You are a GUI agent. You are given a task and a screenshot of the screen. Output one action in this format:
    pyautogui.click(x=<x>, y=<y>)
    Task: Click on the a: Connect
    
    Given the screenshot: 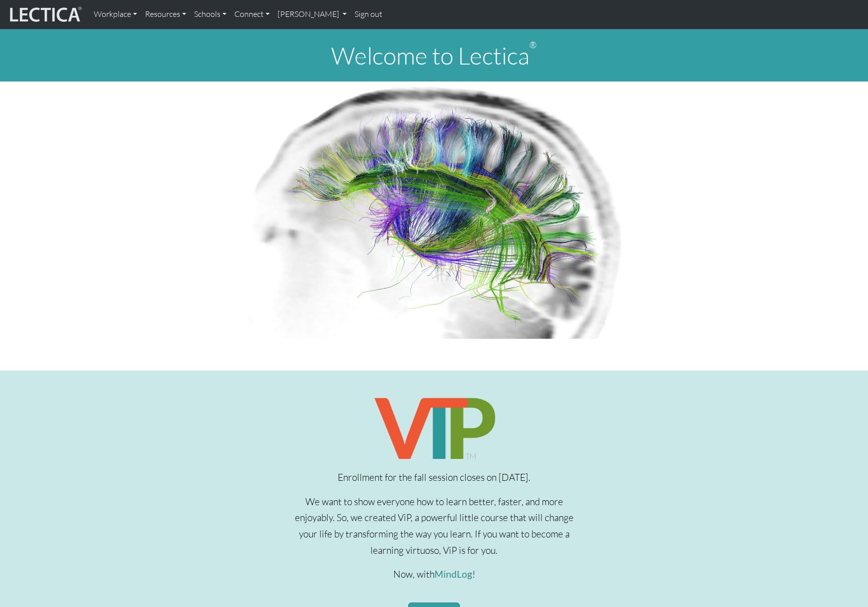 What is the action you would take?
    pyautogui.click(x=252, y=15)
    